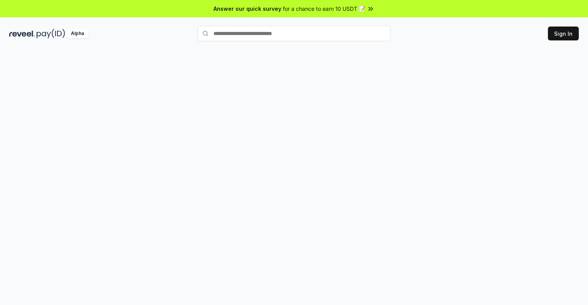 The height and width of the screenshot is (305, 588). Describe the element at coordinates (22, 34) in the screenshot. I see `img: reveel_dark` at that location.